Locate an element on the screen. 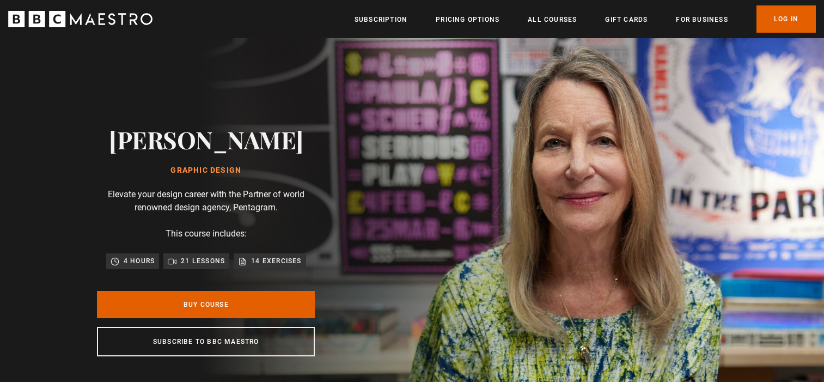 Image resolution: width=824 pixels, height=382 pixels. a: Log In is located at coordinates (786, 19).